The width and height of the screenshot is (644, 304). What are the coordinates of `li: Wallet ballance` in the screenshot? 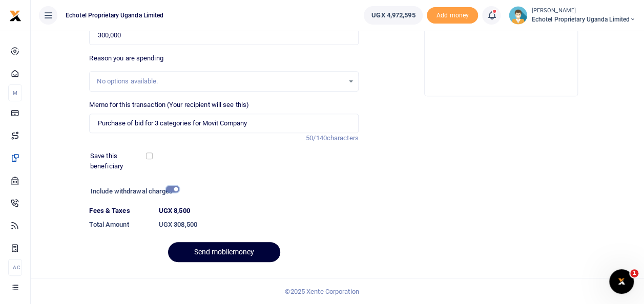 It's located at (392, 15).